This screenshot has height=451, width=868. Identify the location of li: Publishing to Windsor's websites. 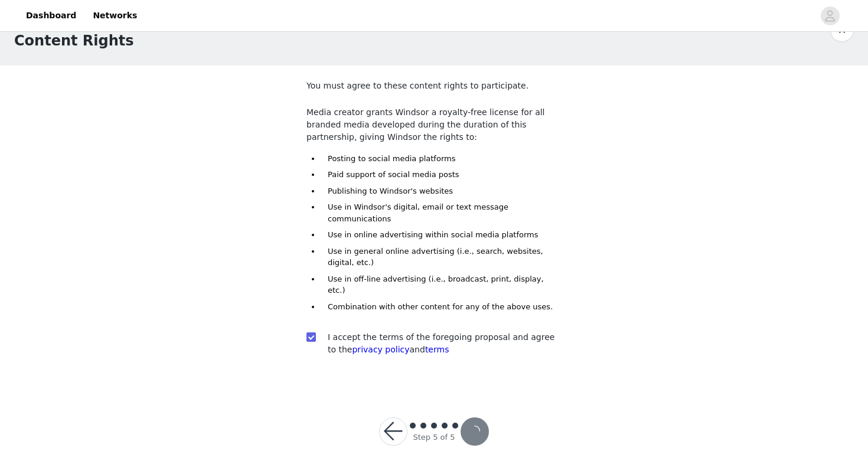
(441, 192).